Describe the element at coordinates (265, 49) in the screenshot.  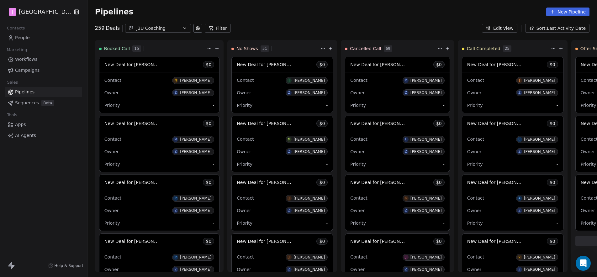
I see `span: 51` at that location.